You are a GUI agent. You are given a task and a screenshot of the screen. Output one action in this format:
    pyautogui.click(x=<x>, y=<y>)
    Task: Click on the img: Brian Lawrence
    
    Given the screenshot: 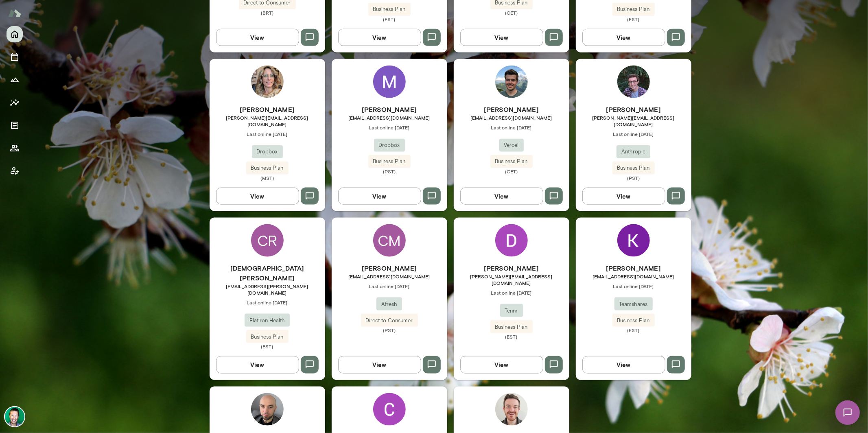 What is the action you would take?
    pyautogui.click(x=15, y=417)
    